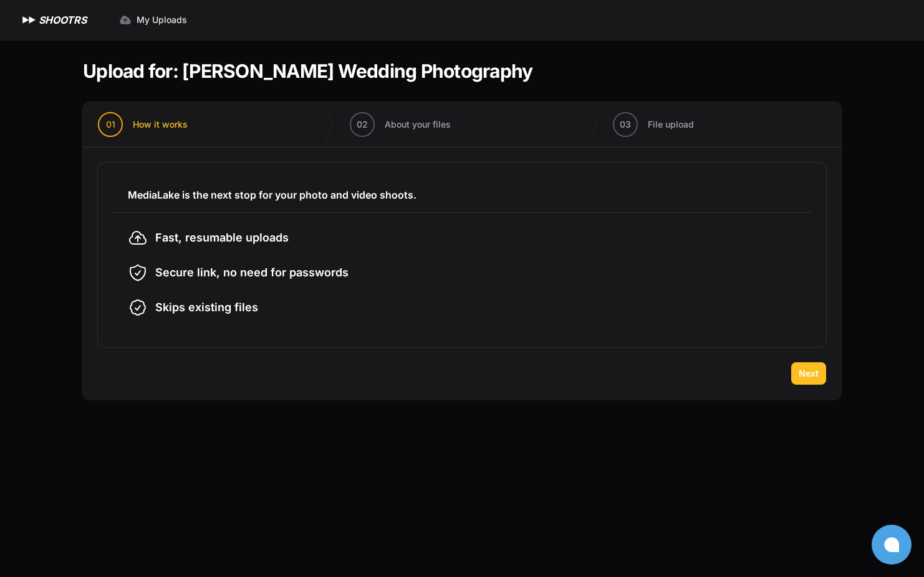 The height and width of the screenshot is (577, 924). Describe the element at coordinates (252, 273) in the screenshot. I see `span: Secure link, no need for passwords` at that location.